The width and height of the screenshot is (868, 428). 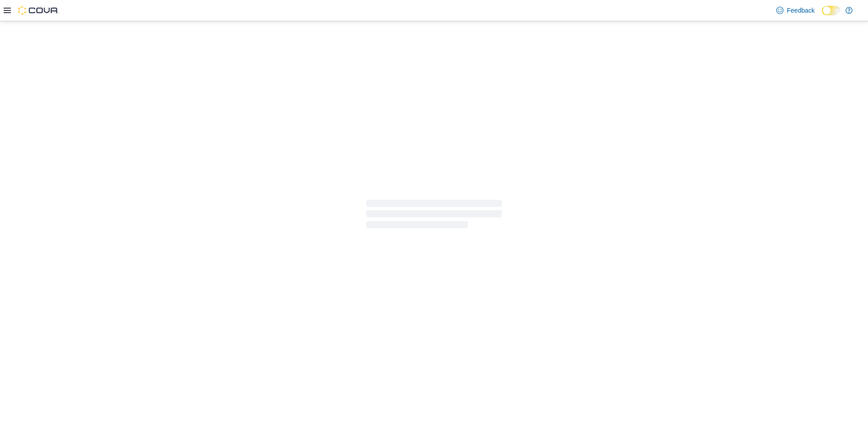 What do you see at coordinates (822, 15) in the screenshot?
I see `span: Dark Mode` at bounding box center [822, 15].